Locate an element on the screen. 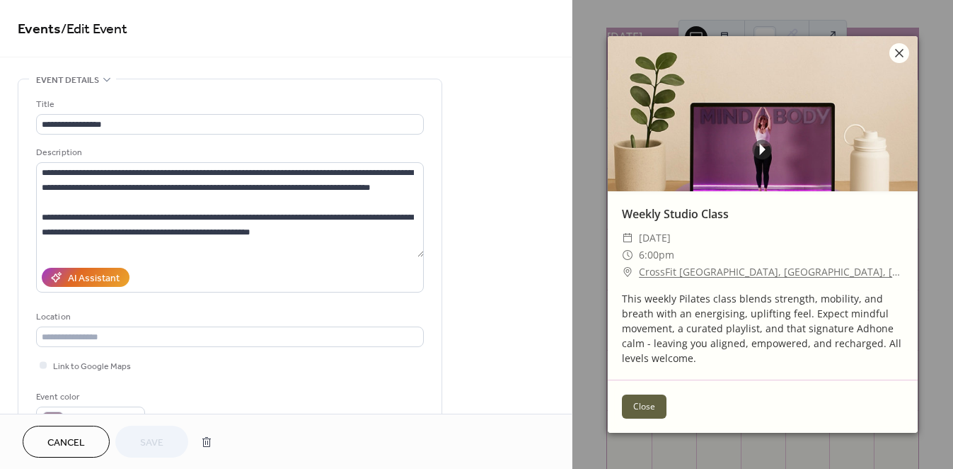  div: Description is located at coordinates (229, 152).